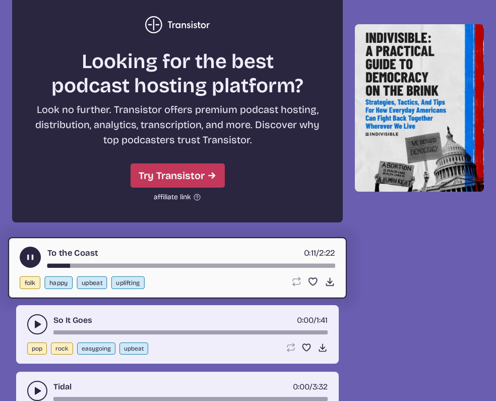 The width and height of the screenshot is (496, 401). What do you see at coordinates (58, 282) in the screenshot?
I see `button: happy` at bounding box center [58, 282].